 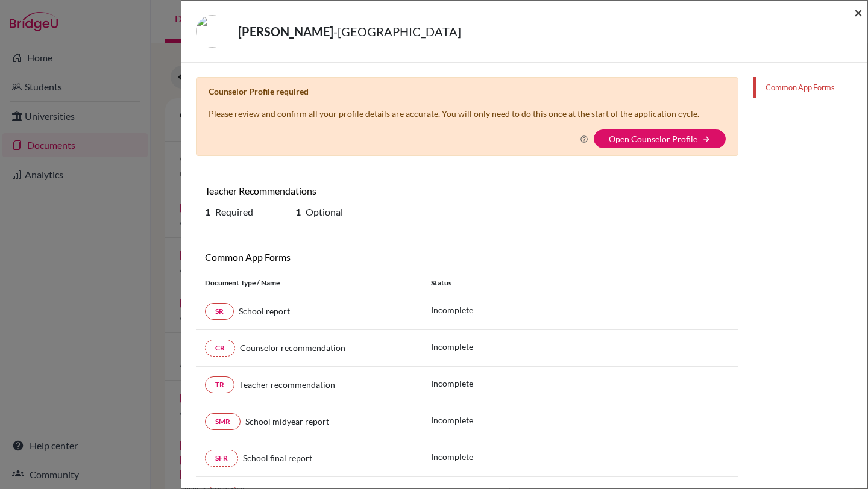 What do you see at coordinates (332, 257) in the screenshot?
I see `h6: Common App Forms` at bounding box center [332, 257].